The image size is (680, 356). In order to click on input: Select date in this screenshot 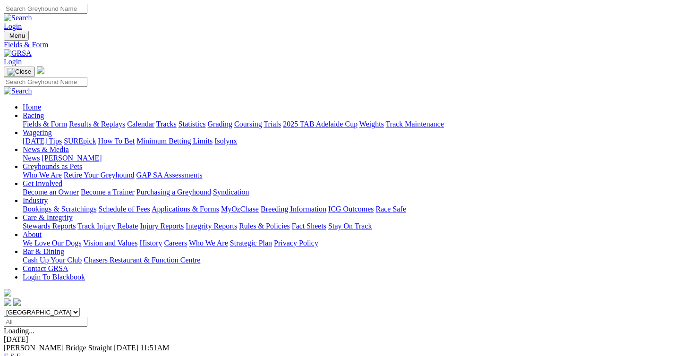, I will do `click(45, 321)`.